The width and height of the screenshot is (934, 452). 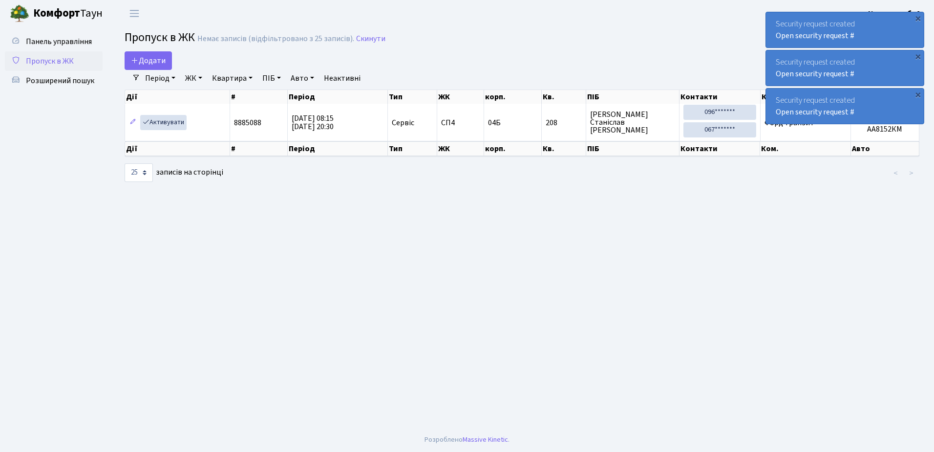 What do you see at coordinates (174, 173) in the screenshot?
I see `label: записів на сторінці` at bounding box center [174, 173].